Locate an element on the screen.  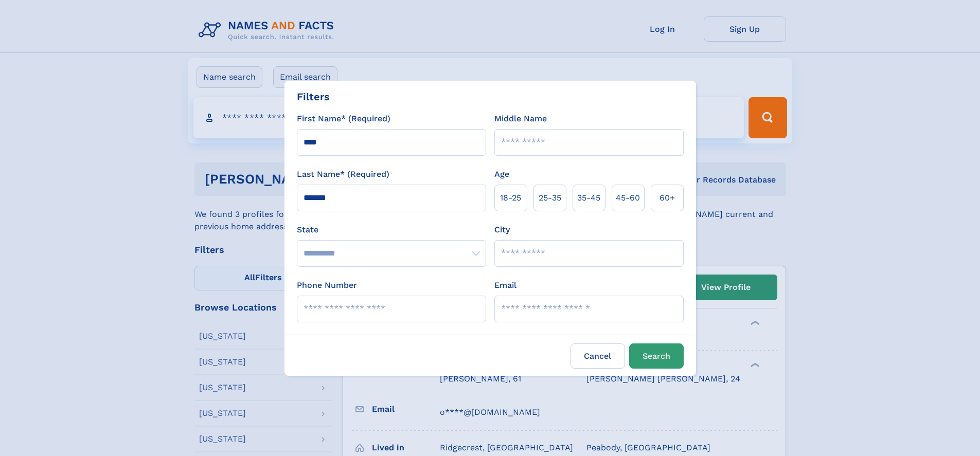
label: Middle Name is located at coordinates (520, 119).